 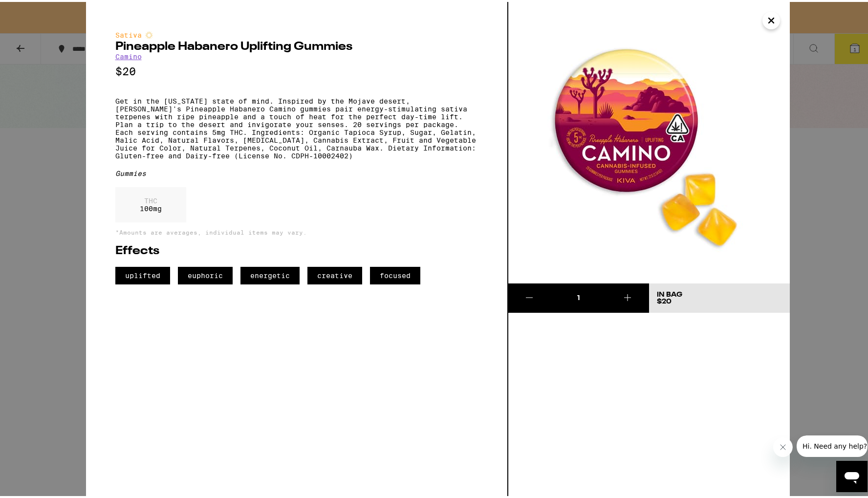 What do you see at coordinates (150, 199) in the screenshot?
I see `p: THC` at bounding box center [150, 199].